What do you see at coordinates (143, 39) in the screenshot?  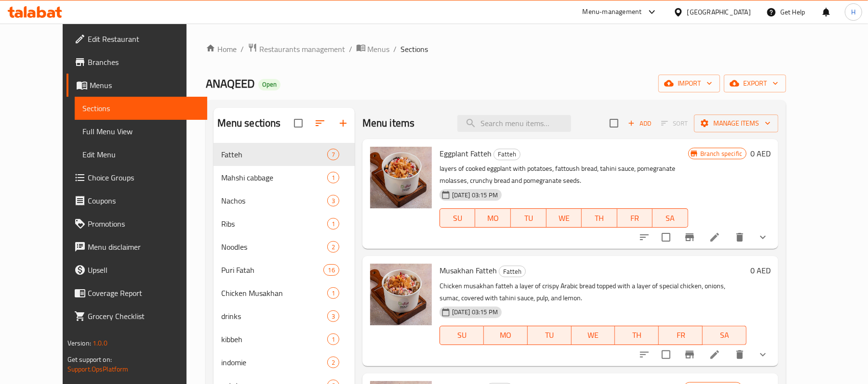 I see `span: Edit Restaurant` at bounding box center [143, 39].